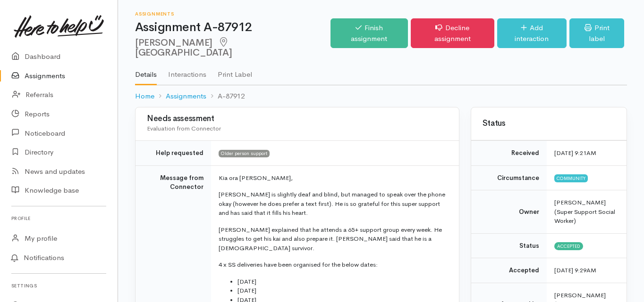 The width and height of the screenshot is (644, 302). What do you see at coordinates (568, 246) in the screenshot?
I see `span: Accepted` at bounding box center [568, 246].